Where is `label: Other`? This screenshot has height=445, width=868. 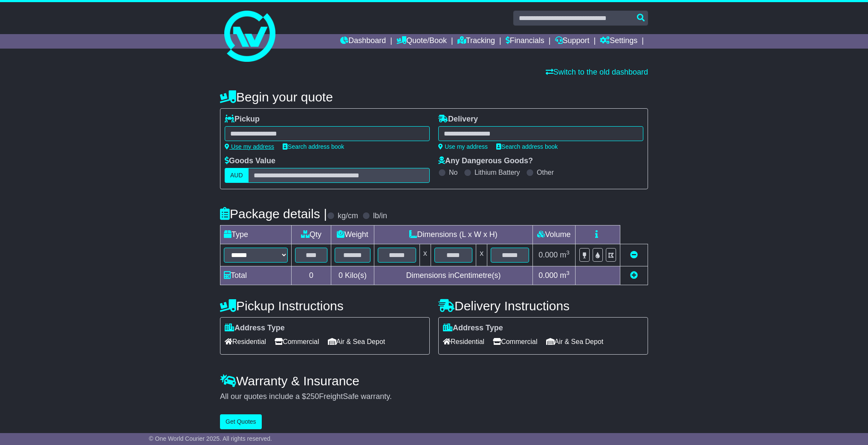 label: Other is located at coordinates (545, 172).